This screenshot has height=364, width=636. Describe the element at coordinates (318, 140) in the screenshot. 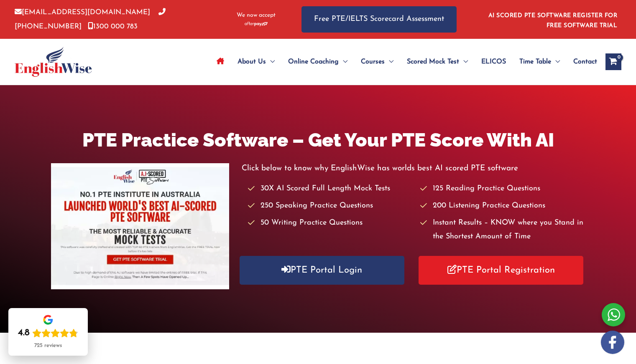

I see `h1: PTE Practice Software – Get Your PTE Score With AI` at that location.